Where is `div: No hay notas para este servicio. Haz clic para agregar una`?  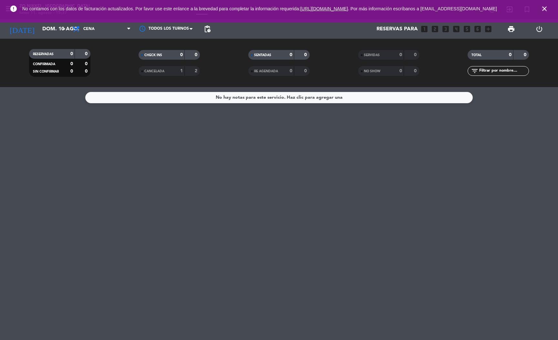
div: No hay notas para este servicio. Haz clic para agregar una is located at coordinates (279, 98).